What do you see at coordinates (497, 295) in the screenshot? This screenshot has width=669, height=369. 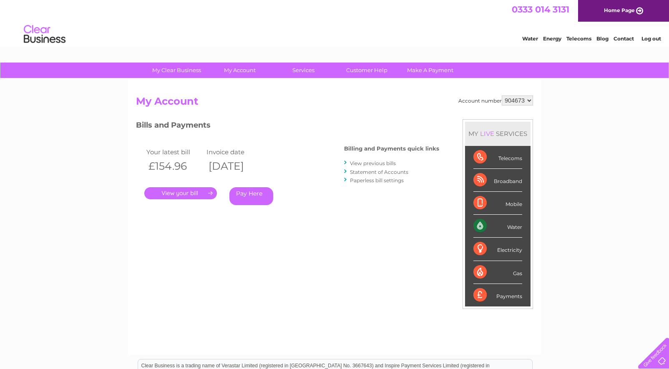 I see `div: Payments` at bounding box center [497, 295].